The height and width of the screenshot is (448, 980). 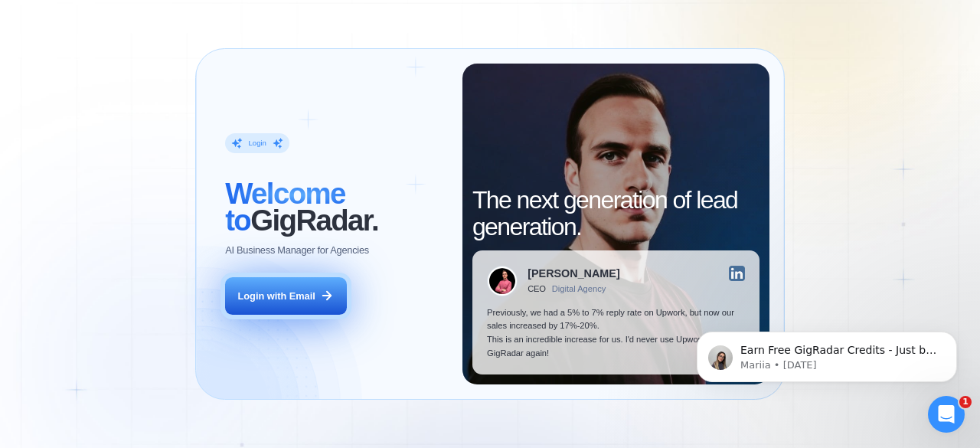 What do you see at coordinates (166, 66) in the screenshot?
I see `p: Message from Mariia, sent 2w ago` at bounding box center [166, 66].